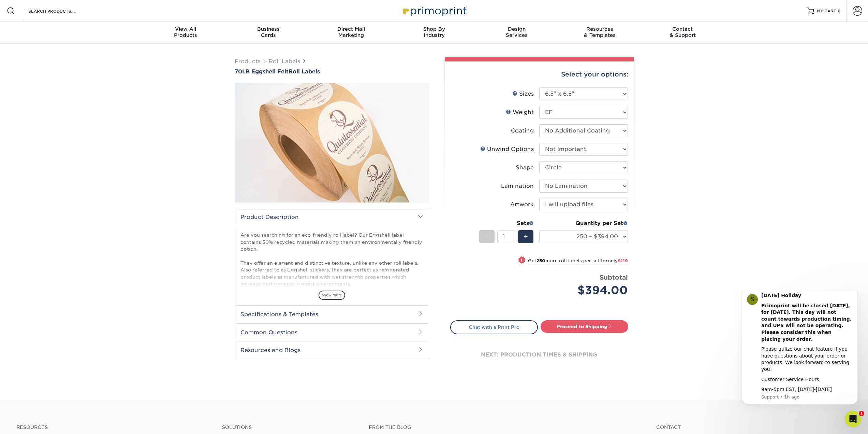  I want to click on a: Shop ByIndustry, so click(434, 33).